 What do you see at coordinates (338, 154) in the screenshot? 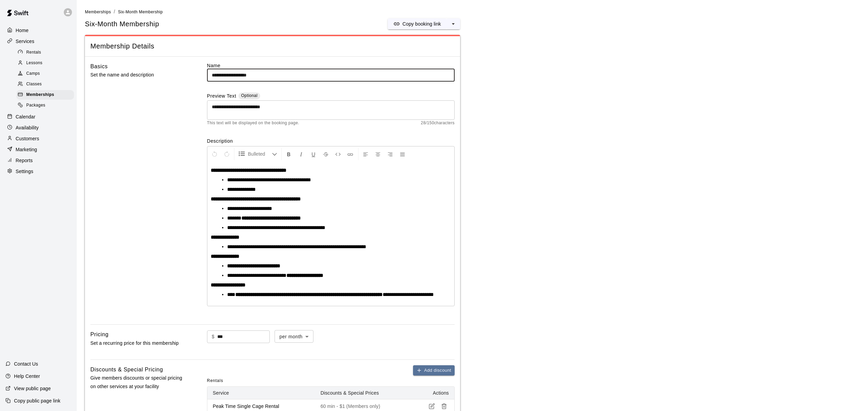
I see `button: Insert Code` at bounding box center [338, 154].